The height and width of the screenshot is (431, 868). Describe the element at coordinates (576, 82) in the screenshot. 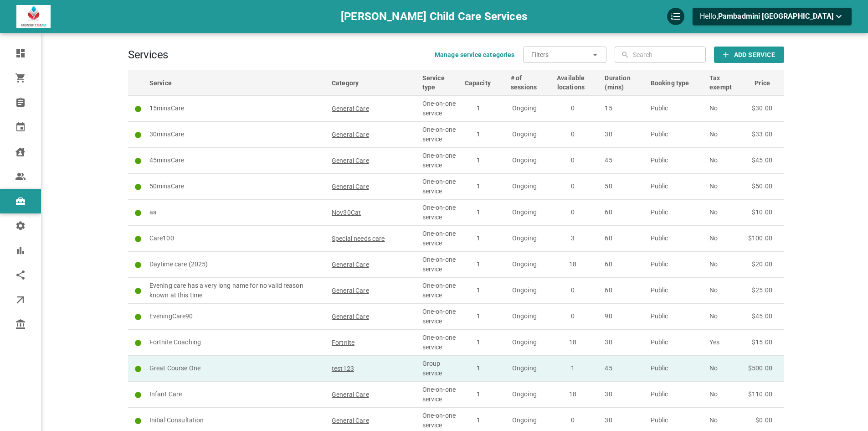

I see `span: Available locations` at that location.